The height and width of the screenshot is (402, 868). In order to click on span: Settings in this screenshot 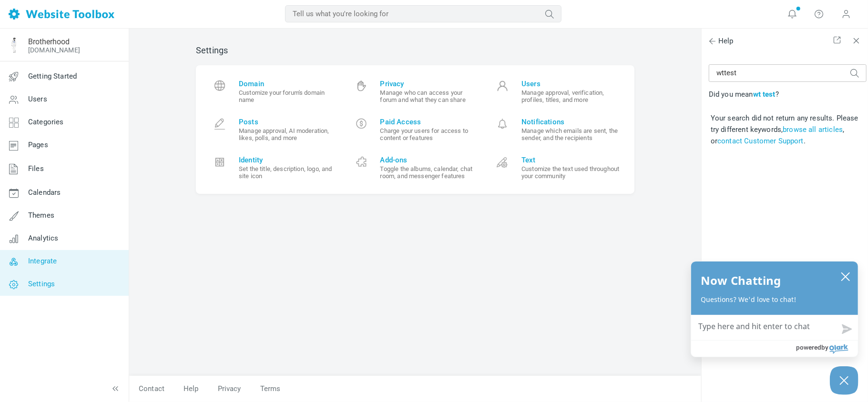, I will do `click(42, 284)`.